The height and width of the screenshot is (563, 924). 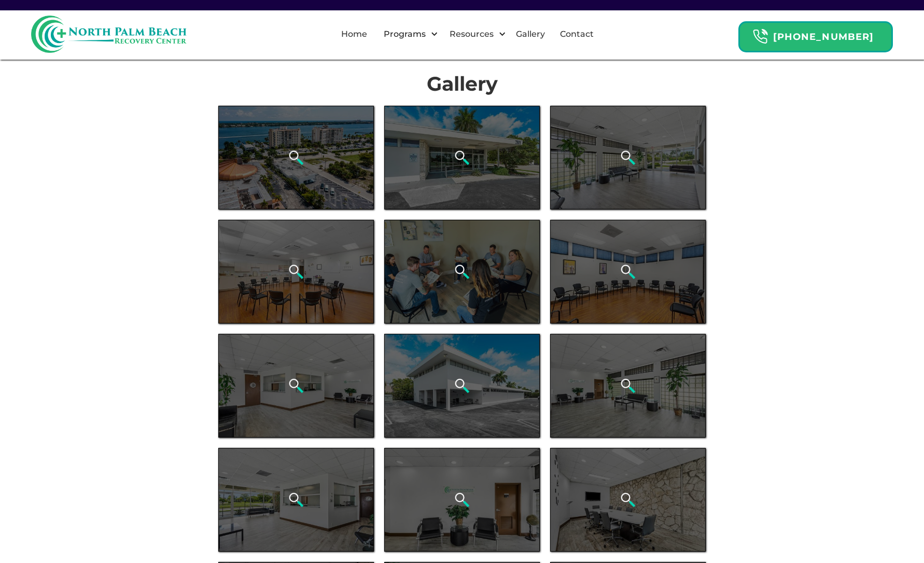 I want to click on div: Resources, so click(x=472, y=34).